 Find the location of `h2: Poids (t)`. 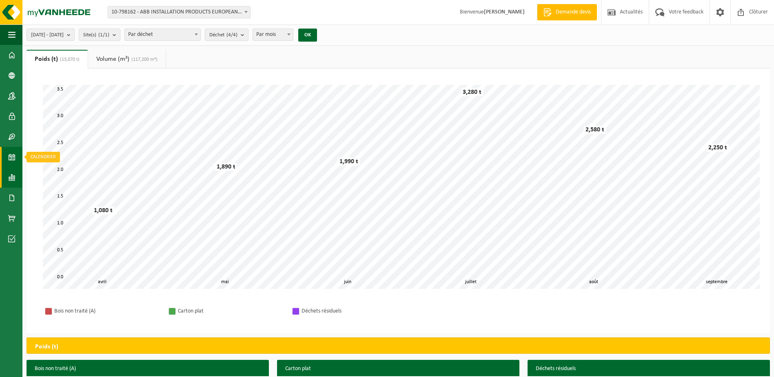

h2: Poids (t) is located at coordinates (47, 347).